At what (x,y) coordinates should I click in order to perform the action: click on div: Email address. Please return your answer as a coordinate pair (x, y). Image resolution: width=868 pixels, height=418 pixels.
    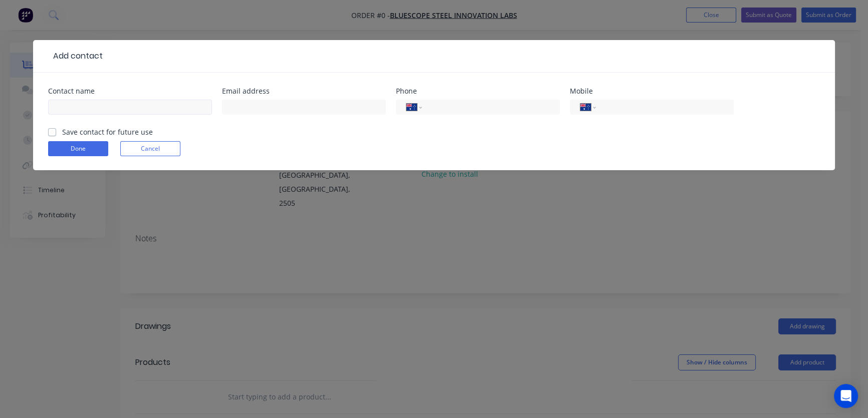
    Looking at the image, I should click on (304, 91).